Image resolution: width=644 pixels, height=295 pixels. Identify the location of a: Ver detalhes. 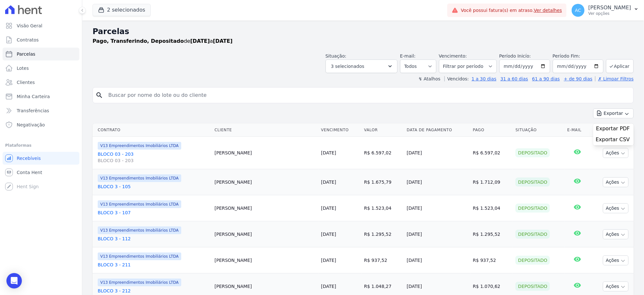
(548, 10).